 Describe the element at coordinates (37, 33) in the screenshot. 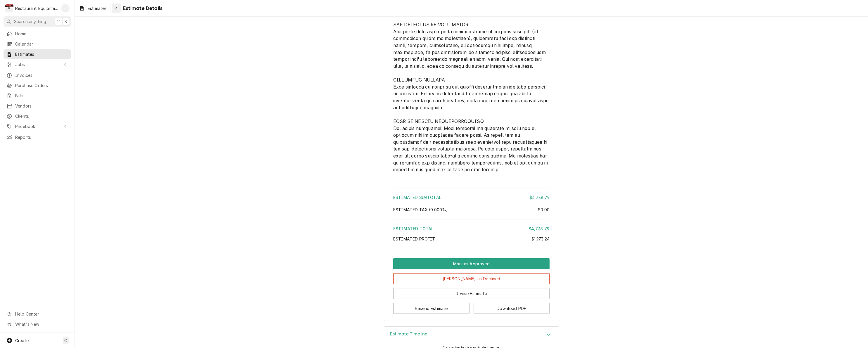

I see `a: Home` at that location.